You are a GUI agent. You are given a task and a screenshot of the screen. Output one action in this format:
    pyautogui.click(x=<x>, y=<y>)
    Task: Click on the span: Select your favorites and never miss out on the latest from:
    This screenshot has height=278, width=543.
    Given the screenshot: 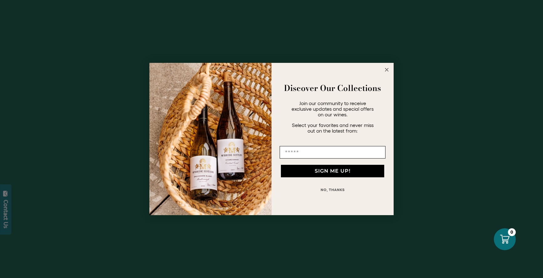 What is the action you would take?
    pyautogui.click(x=333, y=128)
    